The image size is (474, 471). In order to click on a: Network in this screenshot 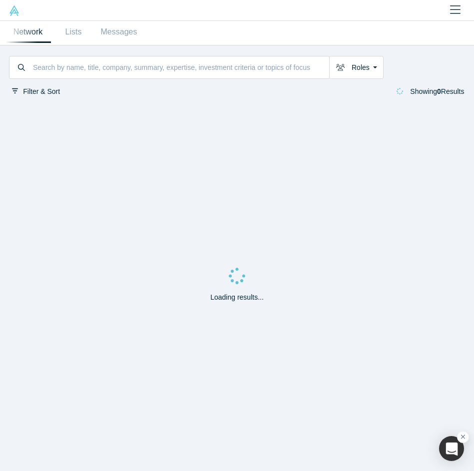, I will do `click(28, 32)`.